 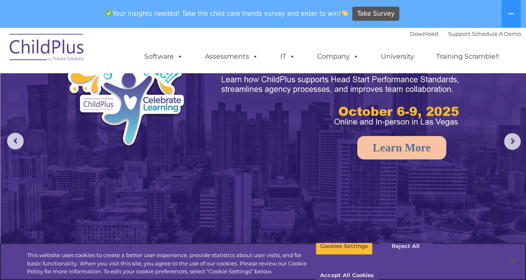 What do you see at coordinates (512, 261) in the screenshot?
I see `button: Close` at bounding box center [512, 261].